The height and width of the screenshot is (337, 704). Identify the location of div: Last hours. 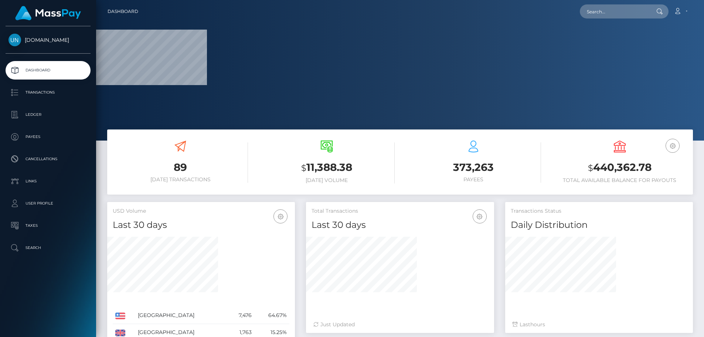
(599, 324).